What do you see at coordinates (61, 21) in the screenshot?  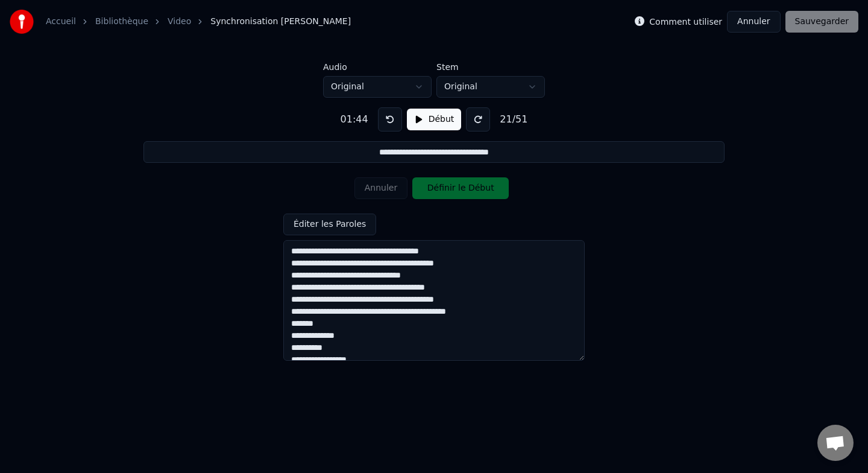 I see `a: Accueil` at bounding box center [61, 21].